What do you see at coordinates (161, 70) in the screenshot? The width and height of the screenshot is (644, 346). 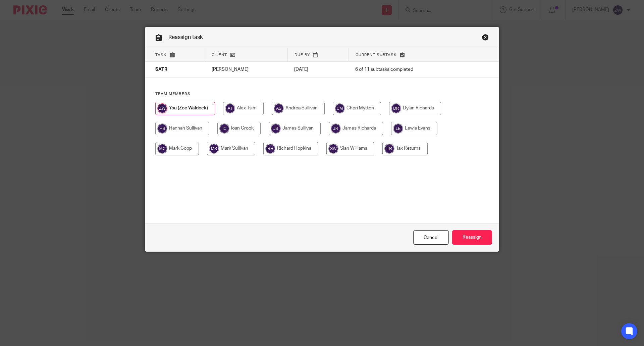 I see `span: SATR` at bounding box center [161, 70].